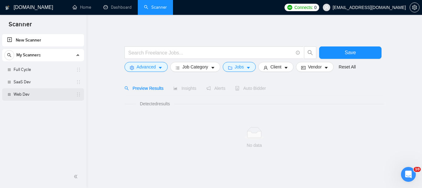 This screenshot has height=188, width=422. Describe the element at coordinates (118, 7) in the screenshot. I see `a: dashboardDashboard` at that location.